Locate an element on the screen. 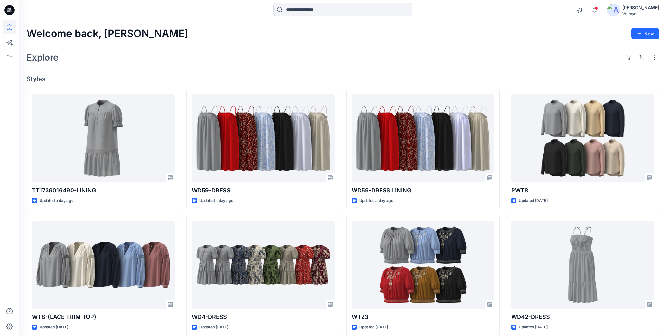 This screenshot has width=667, height=336. a: WD59-DRESS LINING is located at coordinates (423, 138).